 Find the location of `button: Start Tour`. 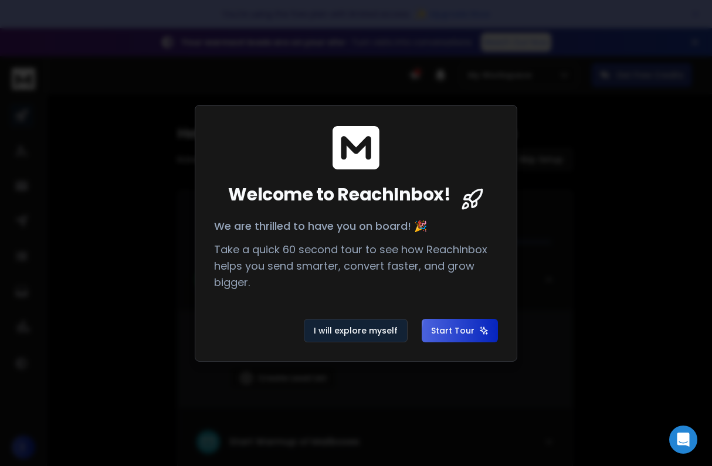

button: Start Tour is located at coordinates (460, 331).